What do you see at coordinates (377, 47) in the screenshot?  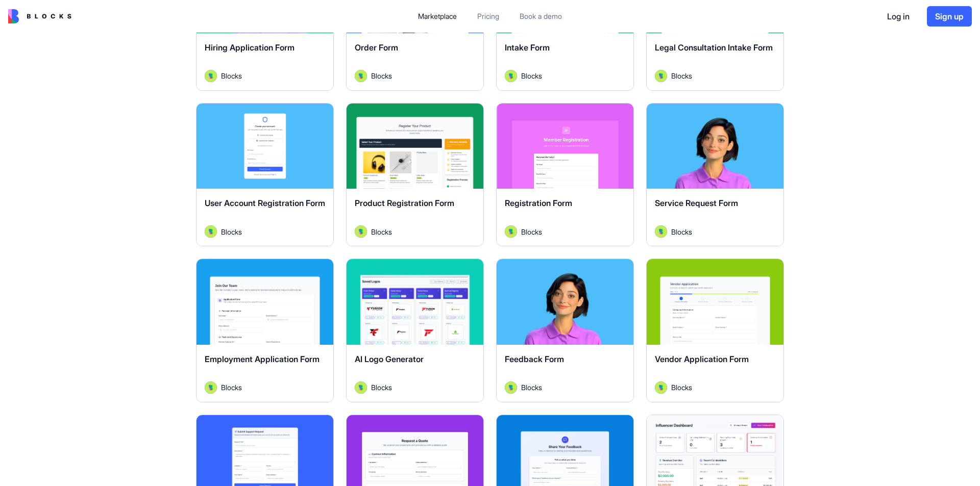 I see `span: Order Form` at bounding box center [377, 47].